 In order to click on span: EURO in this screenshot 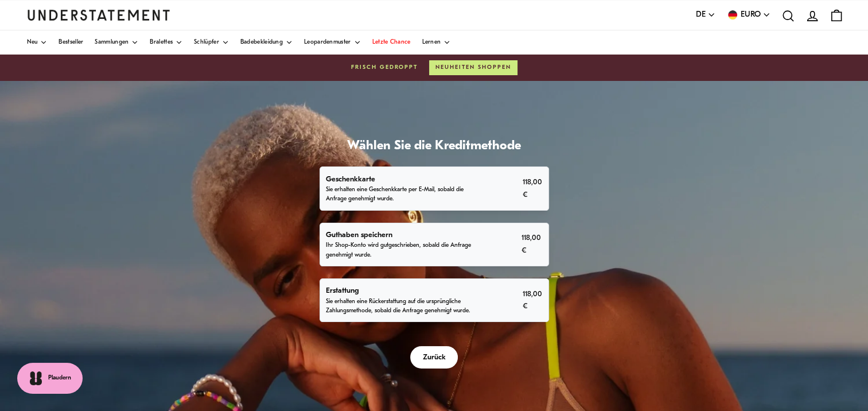, I will do `click(750, 15)`.